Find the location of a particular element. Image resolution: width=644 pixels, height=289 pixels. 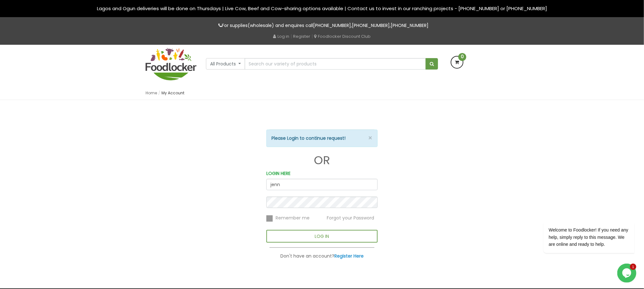

input: Search our variety of products is located at coordinates (335, 64).